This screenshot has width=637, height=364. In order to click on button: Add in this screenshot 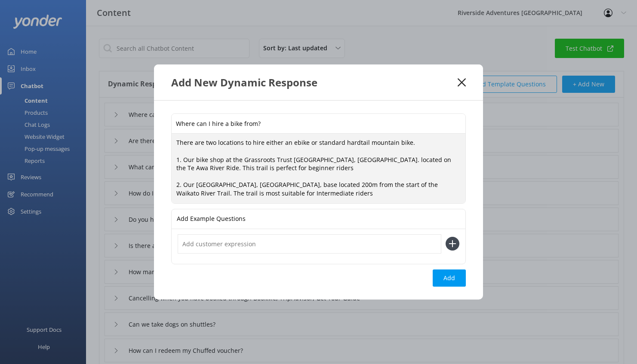, I will do `click(449, 278)`.